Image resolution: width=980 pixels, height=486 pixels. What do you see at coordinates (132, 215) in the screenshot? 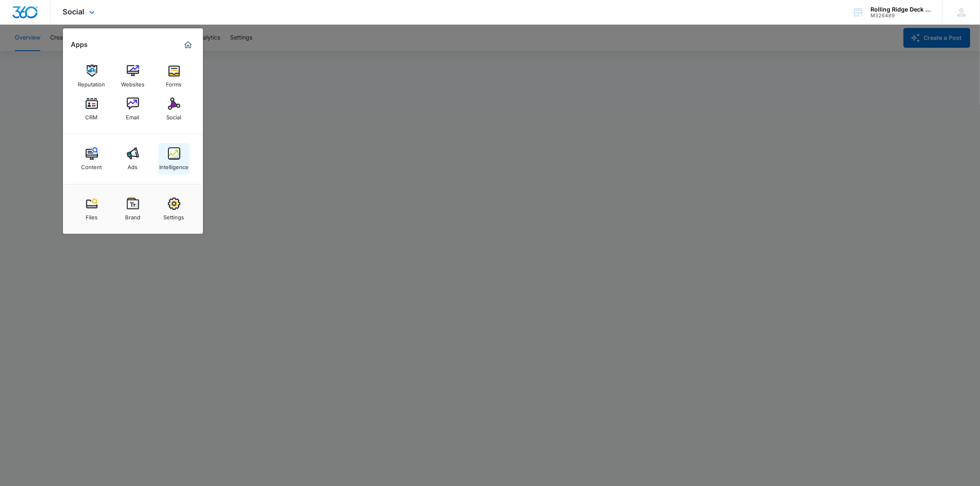
I see `div: Brand` at bounding box center [132, 215].